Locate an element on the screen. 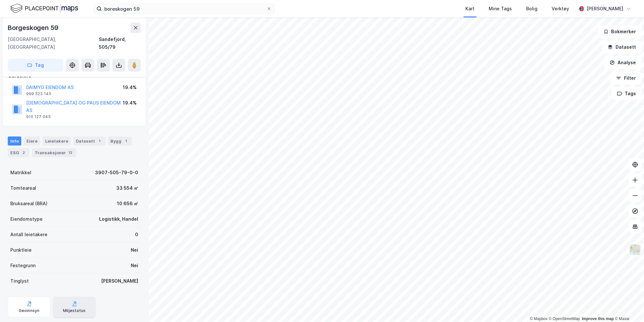  div: Antall leietakere is located at coordinates (29, 235).